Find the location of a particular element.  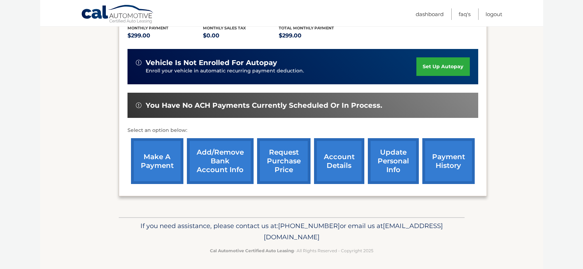

p: Enroll your vehicle in automatic recurring payment deduction. is located at coordinates (281, 71).